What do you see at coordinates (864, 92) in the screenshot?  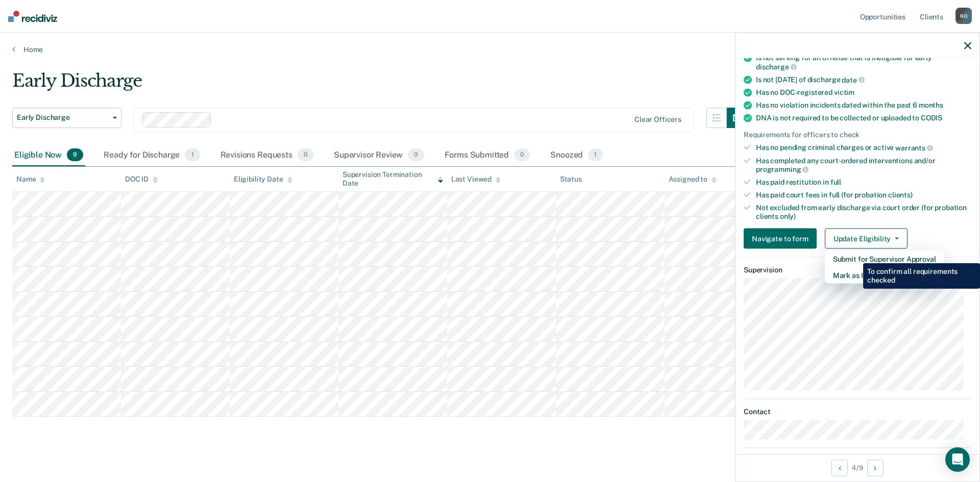 I see `div: Has no DOC-registered` at bounding box center [864, 92].